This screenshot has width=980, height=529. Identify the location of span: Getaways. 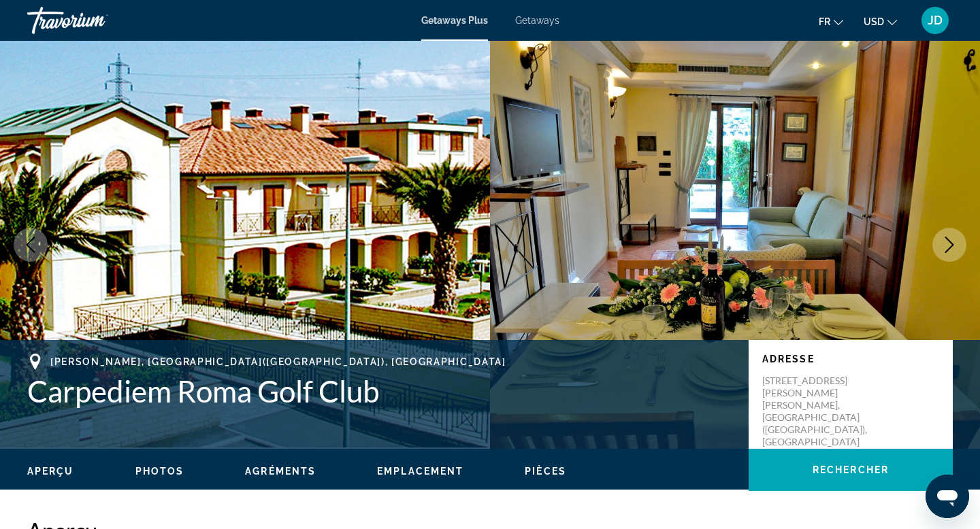
(537, 21).